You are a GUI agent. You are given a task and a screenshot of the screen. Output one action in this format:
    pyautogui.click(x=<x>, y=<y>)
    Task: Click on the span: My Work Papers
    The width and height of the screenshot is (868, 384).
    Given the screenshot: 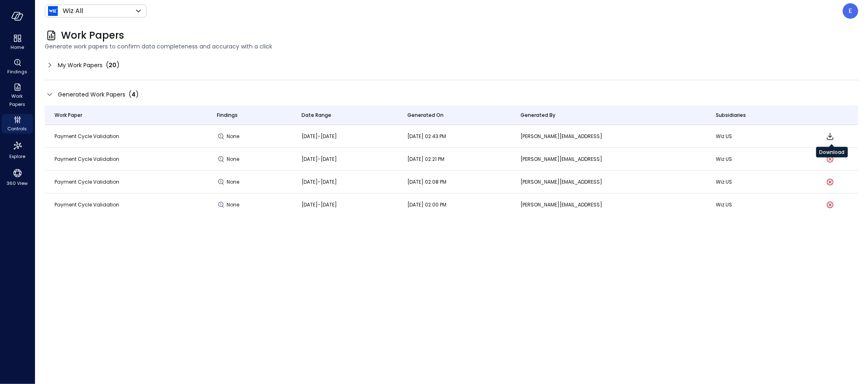 What is the action you would take?
    pyautogui.click(x=80, y=65)
    